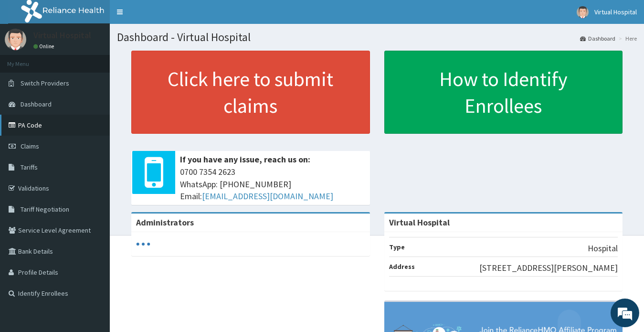 This screenshot has height=332, width=644. Describe the element at coordinates (397, 247) in the screenshot. I see `b: Type` at that location.